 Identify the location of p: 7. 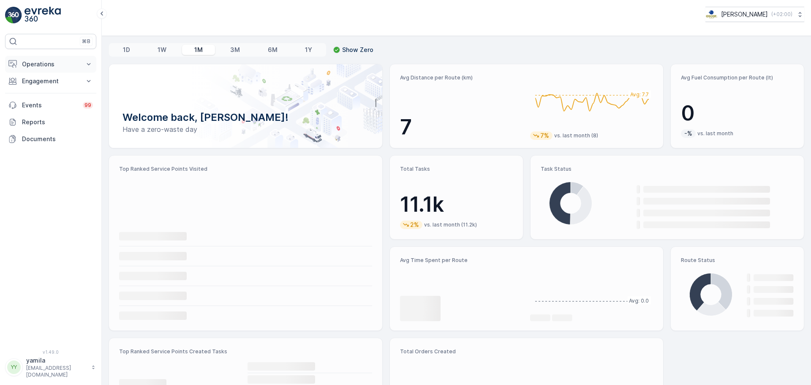
(462, 127).